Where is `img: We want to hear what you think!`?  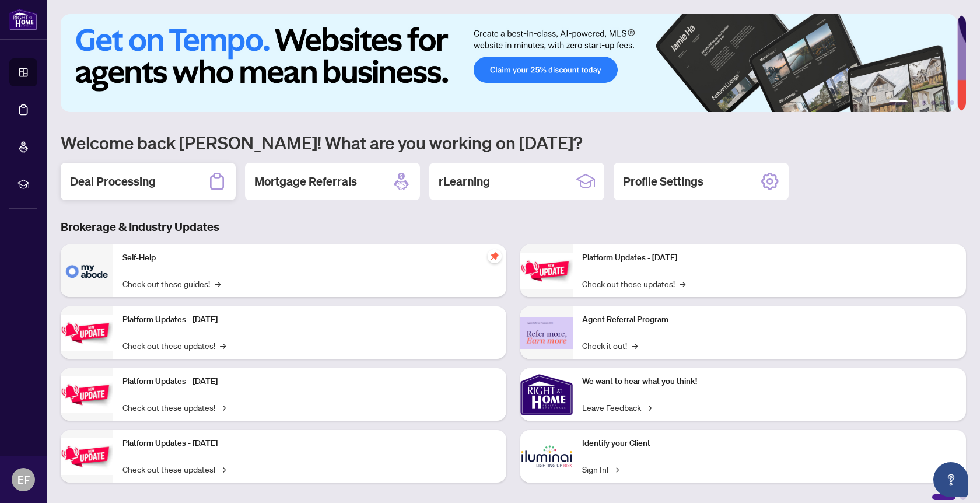
img: We want to hear what you think! is located at coordinates (546, 395).